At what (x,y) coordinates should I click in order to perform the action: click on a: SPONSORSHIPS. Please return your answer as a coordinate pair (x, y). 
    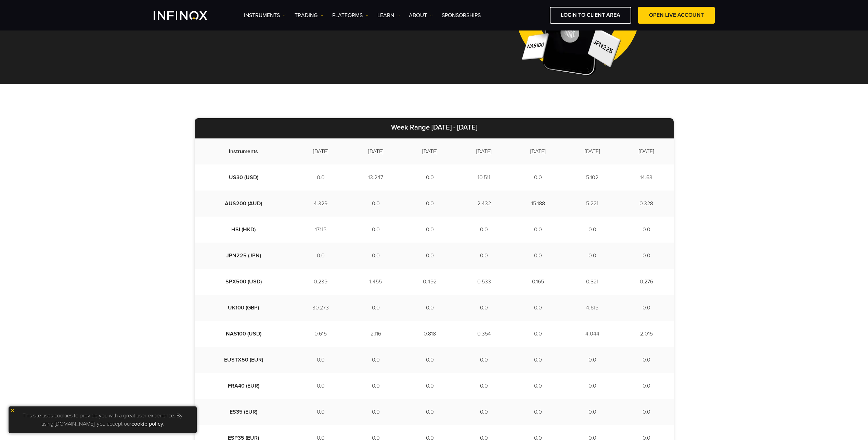
    Looking at the image, I should click on (461, 15).